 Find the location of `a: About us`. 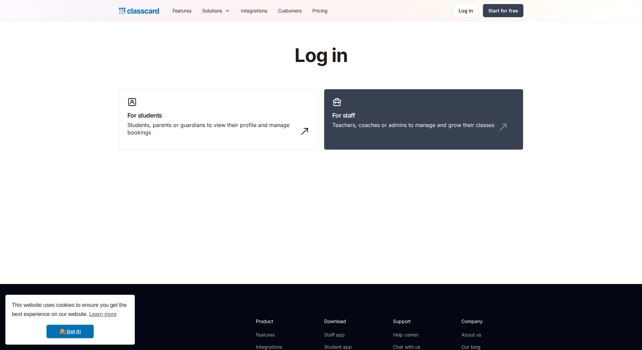

a: About us is located at coordinates (484, 335).